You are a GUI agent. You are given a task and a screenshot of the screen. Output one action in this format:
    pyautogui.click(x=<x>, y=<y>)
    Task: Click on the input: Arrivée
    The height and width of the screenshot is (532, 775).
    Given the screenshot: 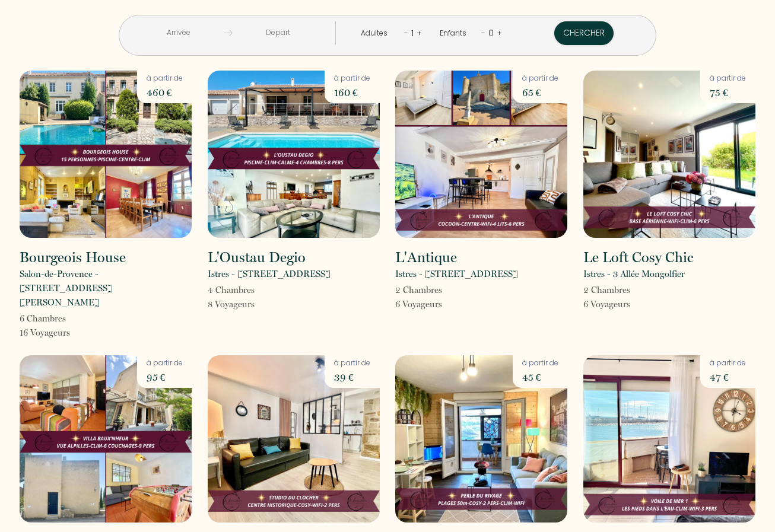 What is the action you would take?
    pyautogui.click(x=178, y=32)
    